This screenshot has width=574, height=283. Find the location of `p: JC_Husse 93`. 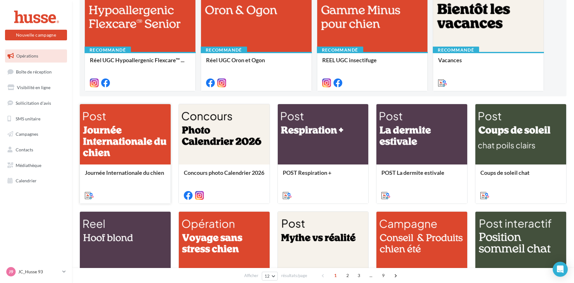

p: JC_Husse 93 is located at coordinates (39, 272).